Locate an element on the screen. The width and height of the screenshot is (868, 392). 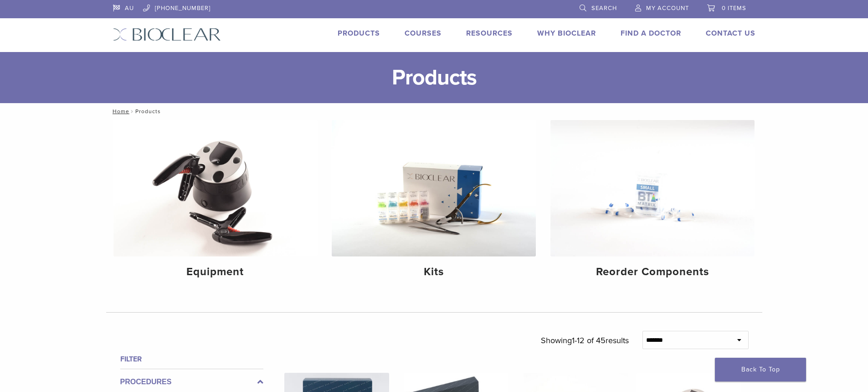
a: Home is located at coordinates (119, 111).